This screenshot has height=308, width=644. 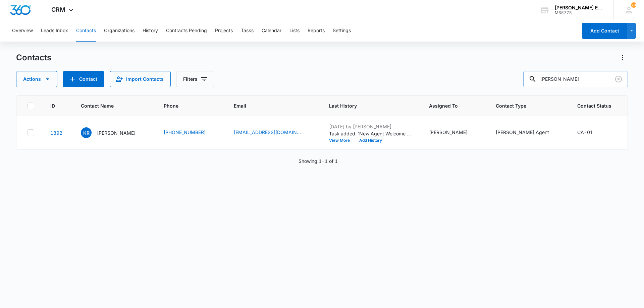 What do you see at coordinates (195, 79) in the screenshot?
I see `button: Filters` at bounding box center [195, 79].